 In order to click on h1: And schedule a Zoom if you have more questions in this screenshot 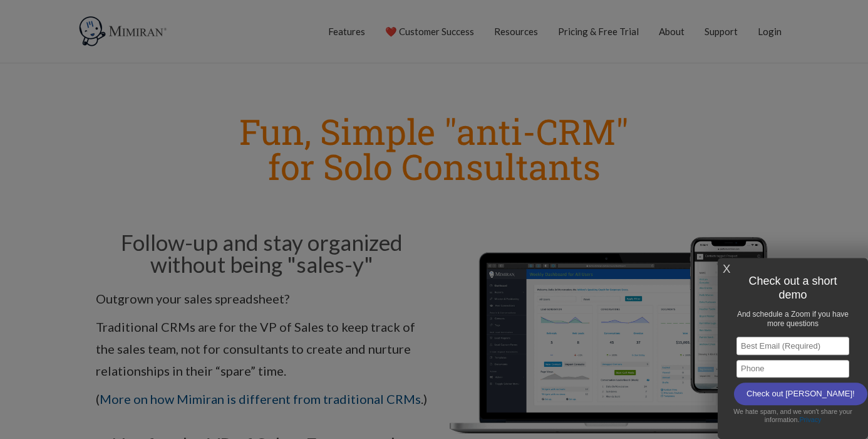, I will do `click(793, 319)`.